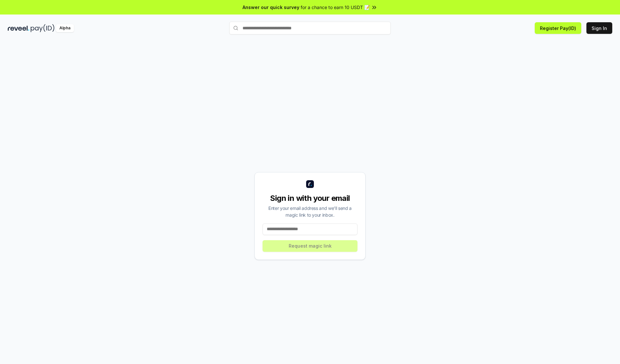 The image size is (620, 364). I want to click on div: Alpha, so click(65, 28).